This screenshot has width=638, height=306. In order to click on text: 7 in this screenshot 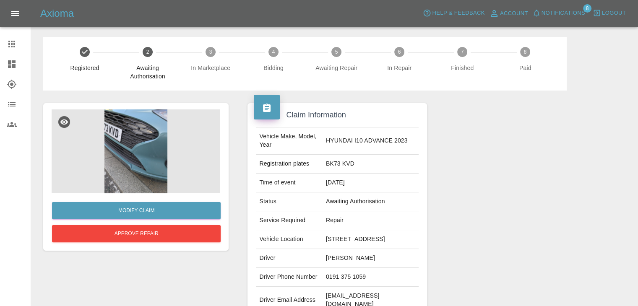, I will do `click(462, 52)`.